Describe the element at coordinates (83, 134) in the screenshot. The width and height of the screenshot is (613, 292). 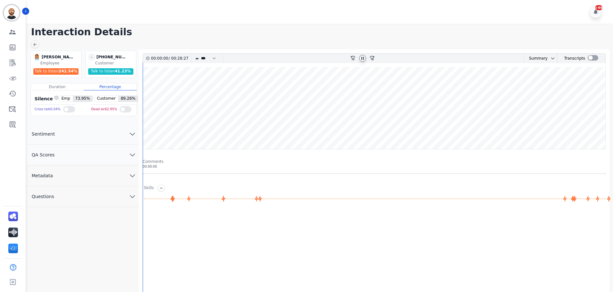
I see `button: Sentiment chevron down` at that location.